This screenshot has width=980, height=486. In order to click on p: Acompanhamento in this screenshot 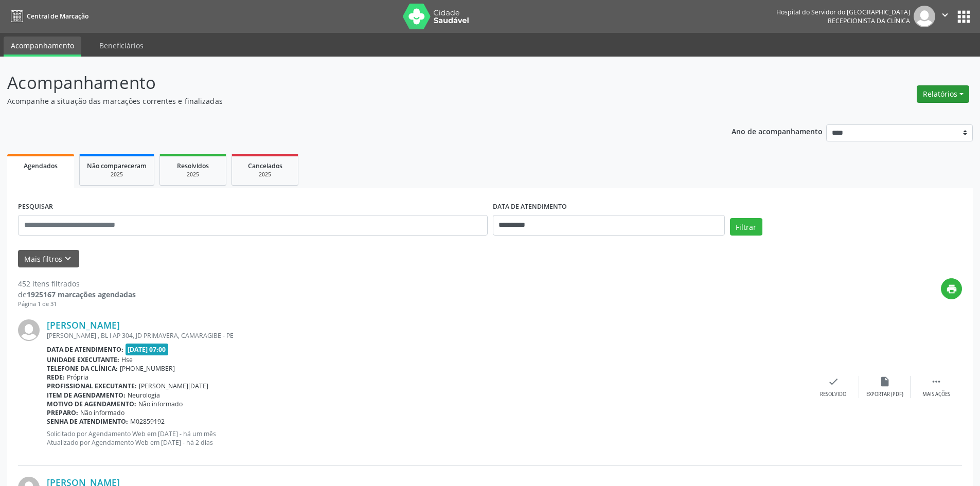, I will do `click(345, 83)`.